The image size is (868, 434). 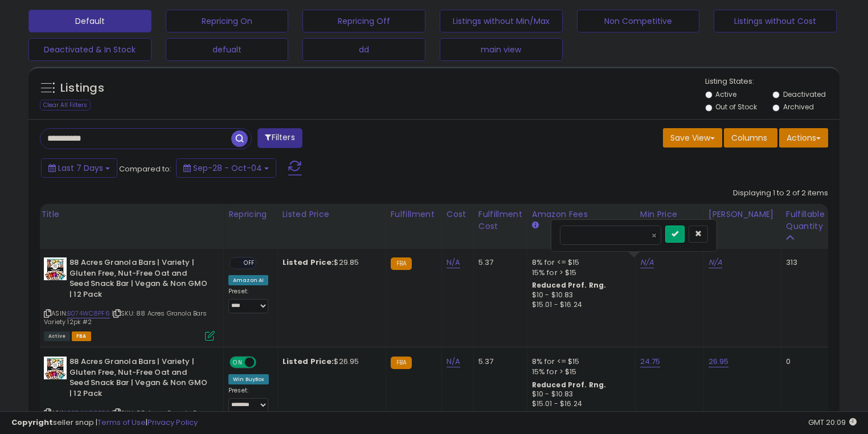 I want to click on button: Listings without Min/Max, so click(x=501, y=21).